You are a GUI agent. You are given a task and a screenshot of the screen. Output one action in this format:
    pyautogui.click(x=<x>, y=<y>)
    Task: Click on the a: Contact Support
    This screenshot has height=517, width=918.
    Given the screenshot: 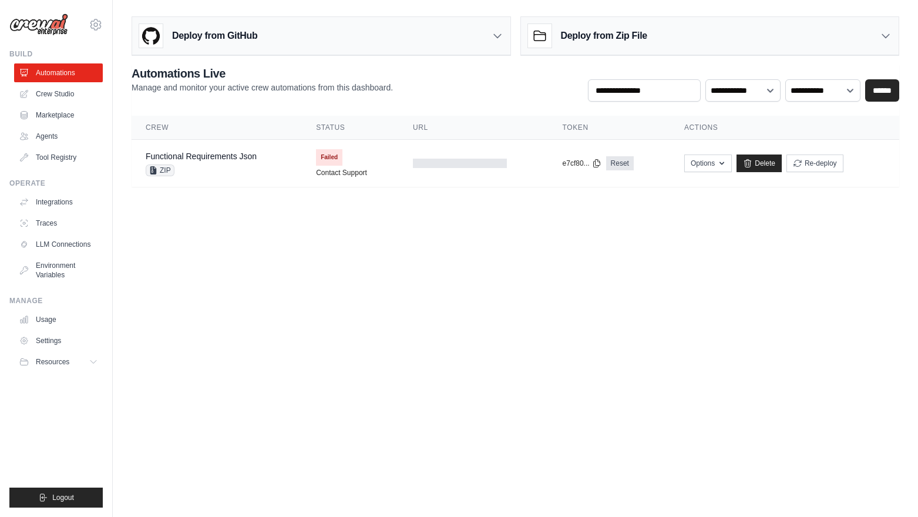 What is the action you would take?
    pyautogui.click(x=341, y=173)
    